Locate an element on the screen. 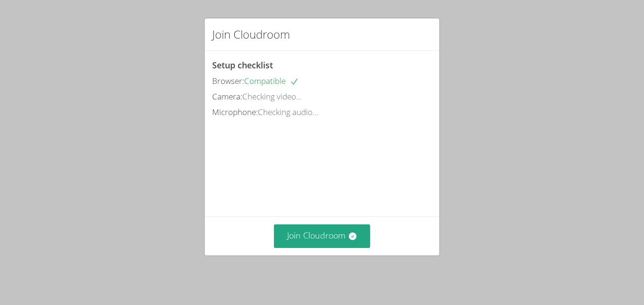 This screenshot has height=305, width=644. span: Microphone: is located at coordinates (235, 112).